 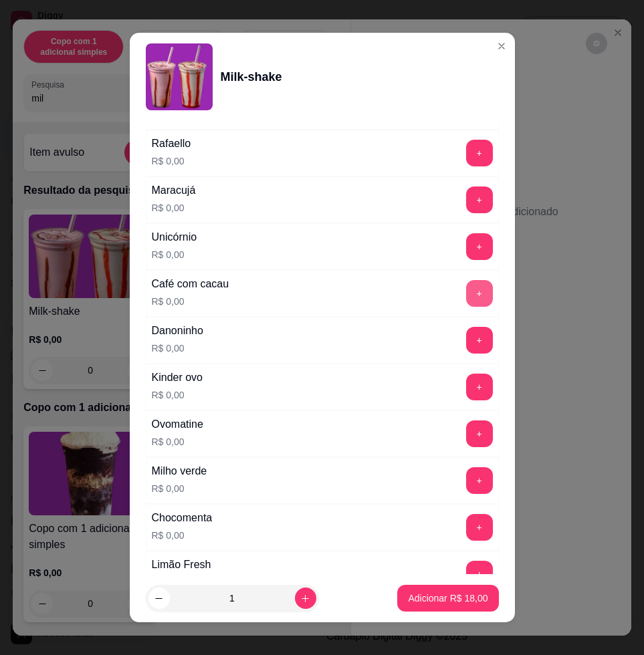 What do you see at coordinates (177, 378) in the screenshot?
I see `div: Kinder ovo` at bounding box center [177, 378].